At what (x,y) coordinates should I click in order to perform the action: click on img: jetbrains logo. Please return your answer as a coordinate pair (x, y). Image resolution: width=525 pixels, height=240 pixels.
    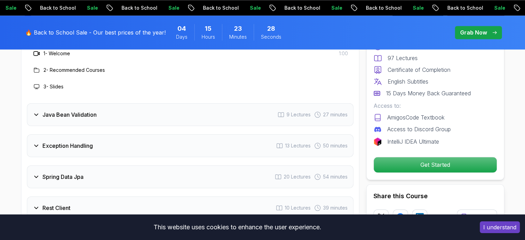
    Looking at the image, I should click on (378, 142).